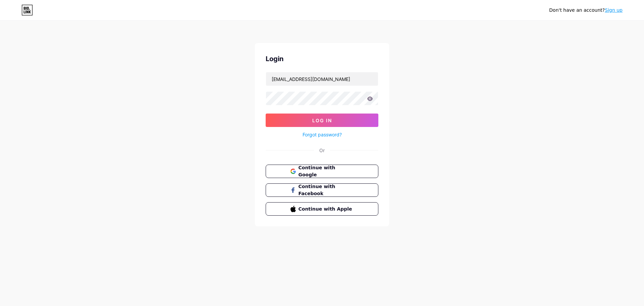 Image resolution: width=644 pixels, height=306 pixels. I want to click on div: Don't have an account?, so click(585, 10).